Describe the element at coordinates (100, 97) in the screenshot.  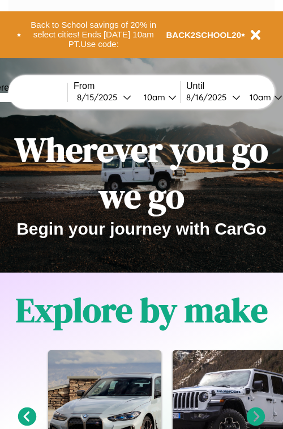
I see `div: 8 / 15 / 2025` at that location.